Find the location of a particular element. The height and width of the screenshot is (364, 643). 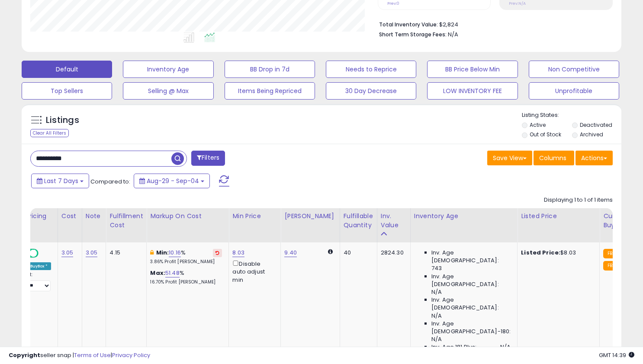

button: Aug-29 - Sep-04 is located at coordinates (172, 181).